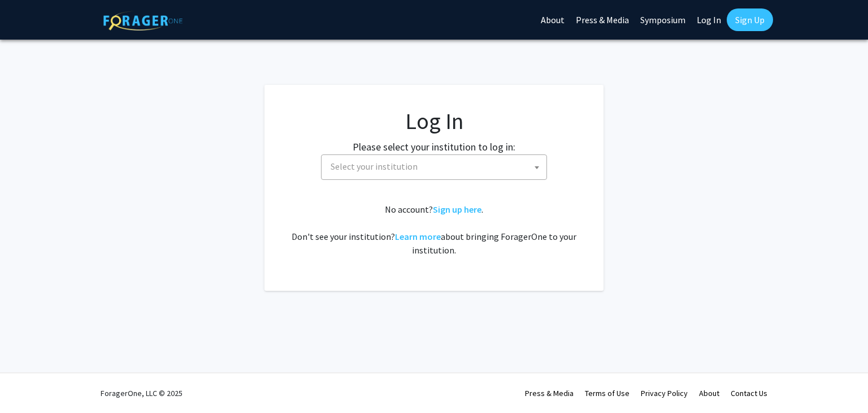 The width and height of the screenshot is (868, 413). Describe the element at coordinates (141, 393) in the screenshot. I see `div: ForagerOne, LLC © 2025` at that location.